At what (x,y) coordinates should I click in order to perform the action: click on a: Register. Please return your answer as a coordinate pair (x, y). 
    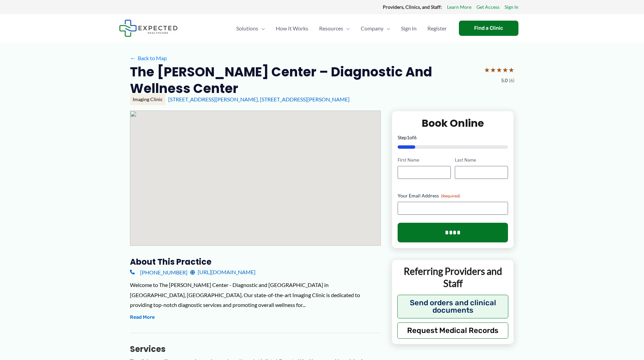
    Looking at the image, I should click on (437, 28).